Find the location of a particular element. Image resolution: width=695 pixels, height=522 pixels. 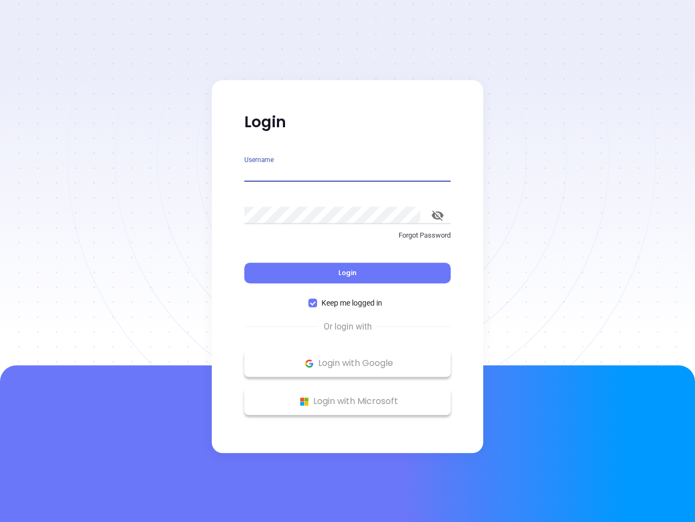

span: Keep me logged in is located at coordinates (352, 303).